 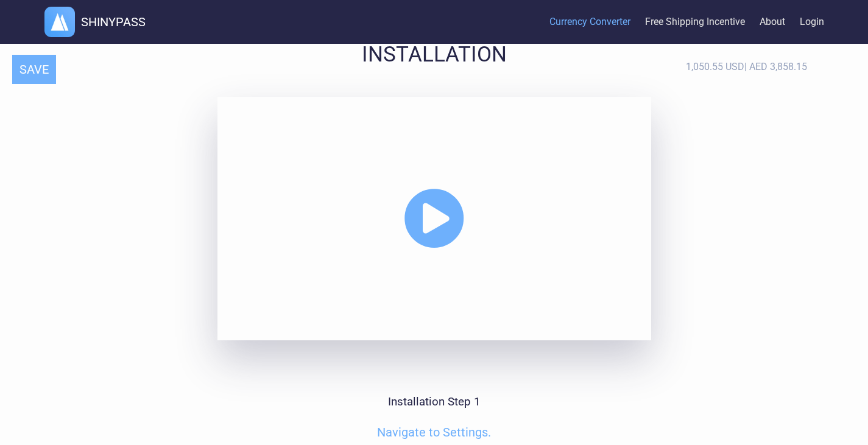 What do you see at coordinates (434, 432) in the screenshot?
I see `h4: Navigate to Settings.` at bounding box center [434, 432].